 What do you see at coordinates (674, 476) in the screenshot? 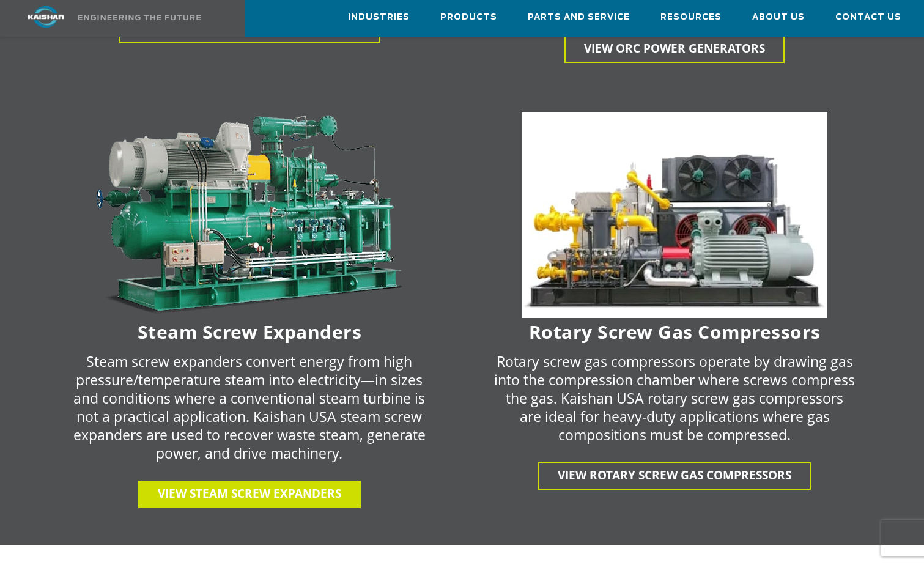
I see `a: View Rotary Screw gas Compressors` at bounding box center [674, 476].